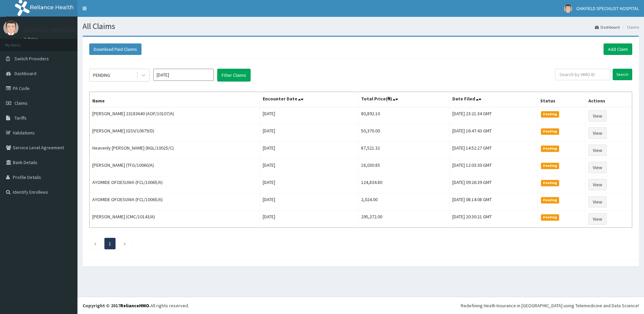  Describe the element at coordinates (404, 202) in the screenshot. I see `td: 2,024.00` at that location.